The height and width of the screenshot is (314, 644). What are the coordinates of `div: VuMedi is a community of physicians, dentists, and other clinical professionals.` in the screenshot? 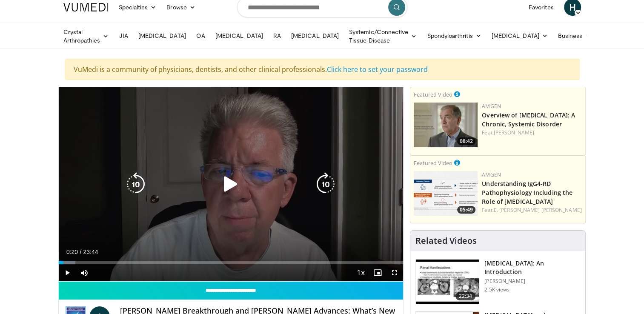 It's located at (322, 69).